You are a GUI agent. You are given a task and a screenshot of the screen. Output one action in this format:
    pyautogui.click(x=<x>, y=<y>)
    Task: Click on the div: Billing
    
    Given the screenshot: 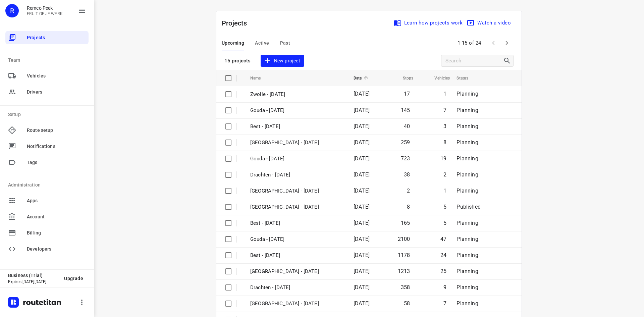 What is the action you would take?
    pyautogui.click(x=47, y=233)
    